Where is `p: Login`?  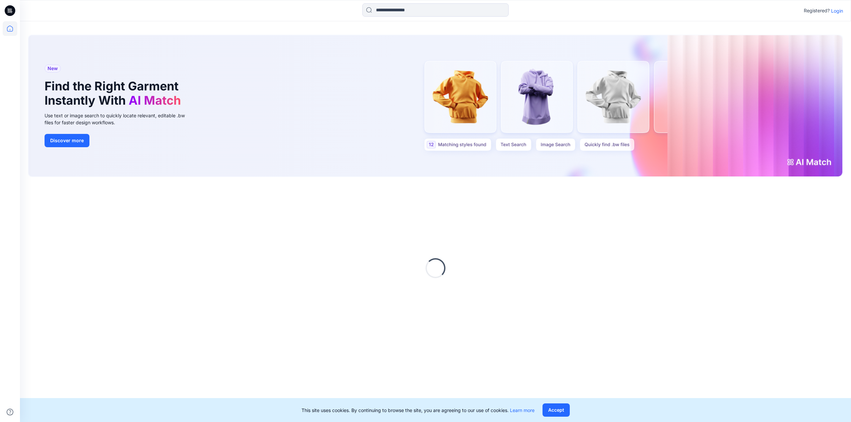
p: Login is located at coordinates (837, 11).